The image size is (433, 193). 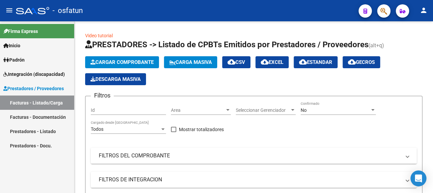 I want to click on h3: Filtros, so click(x=102, y=95).